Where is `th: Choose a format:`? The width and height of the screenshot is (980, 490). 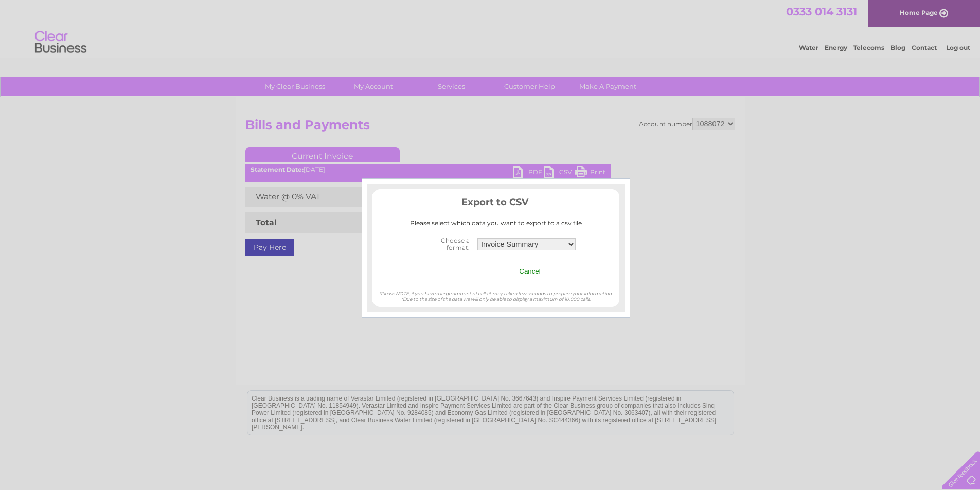
th: Choose a format: is located at coordinates (444, 244).